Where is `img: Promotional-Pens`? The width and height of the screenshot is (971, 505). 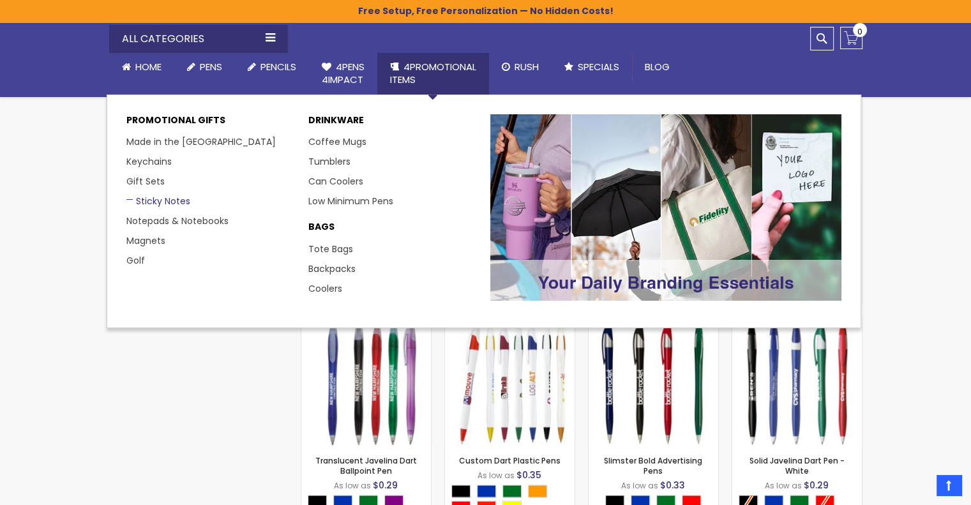 img: Promotional-Pens is located at coordinates (666, 208).